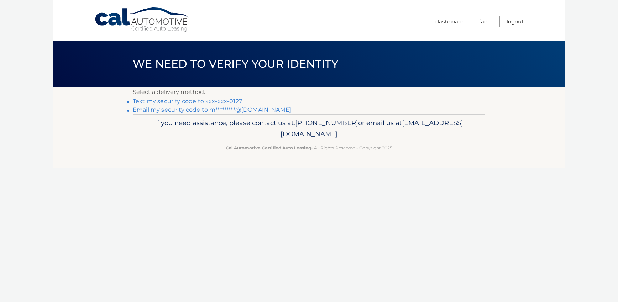 This screenshot has height=302, width=618. What do you see at coordinates (269, 148) in the screenshot?
I see `strong: Cal Automotive Certified Auto Leasing` at bounding box center [269, 148].